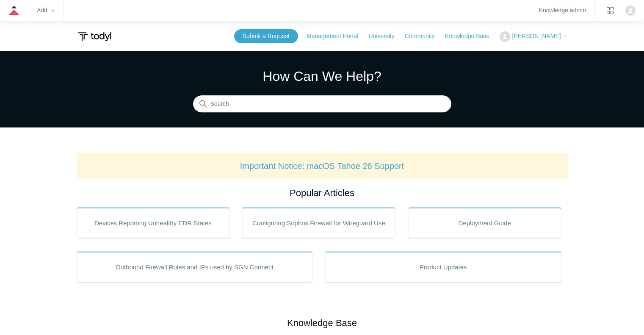 The height and width of the screenshot is (335, 644). Describe the element at coordinates (424, 36) in the screenshot. I see `a: Community` at that location.